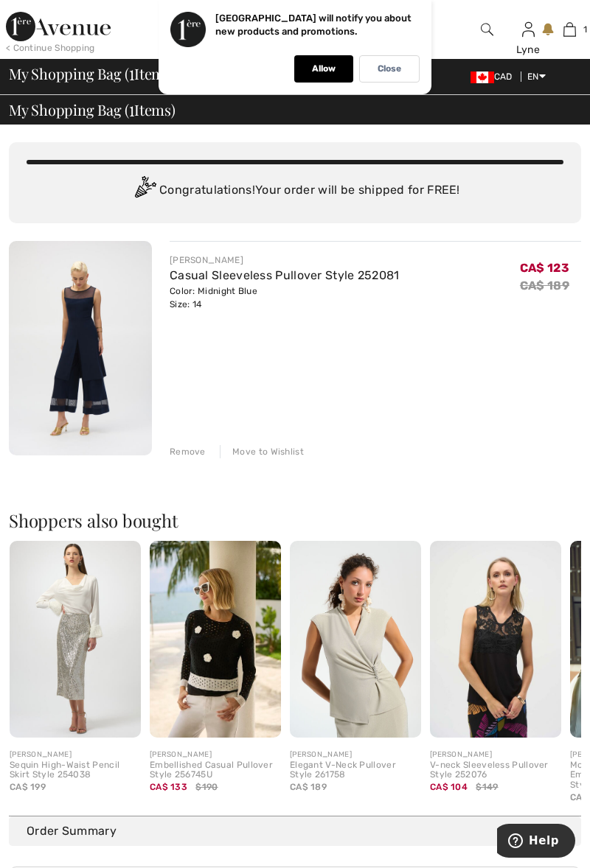 This screenshot has width=590, height=868. Describe the element at coordinates (295, 520) in the screenshot. I see `h2: Shoppers also bought` at that location.